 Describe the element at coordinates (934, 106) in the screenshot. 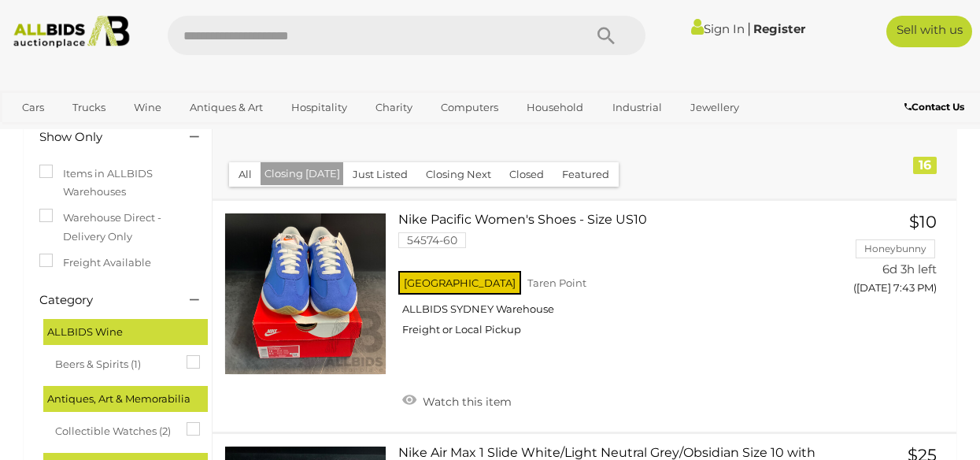

I see `b: Contact Us` at that location.